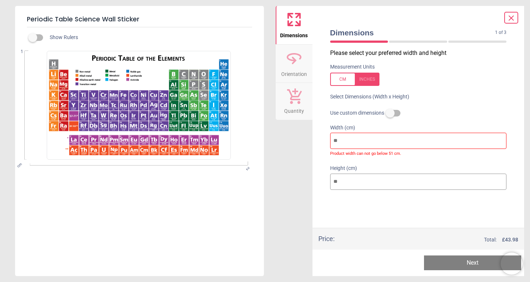 Image resolution: width=530 pixels, height=282 pixels. I want to click on span: cm, so click(20, 165).